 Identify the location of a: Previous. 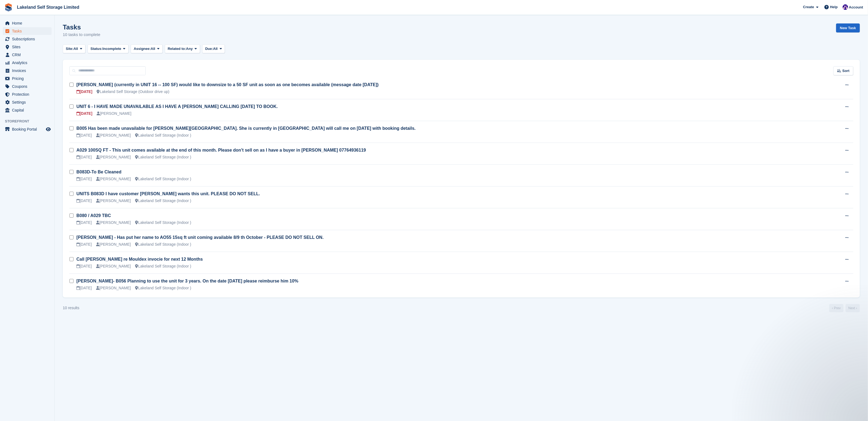
(836, 308).